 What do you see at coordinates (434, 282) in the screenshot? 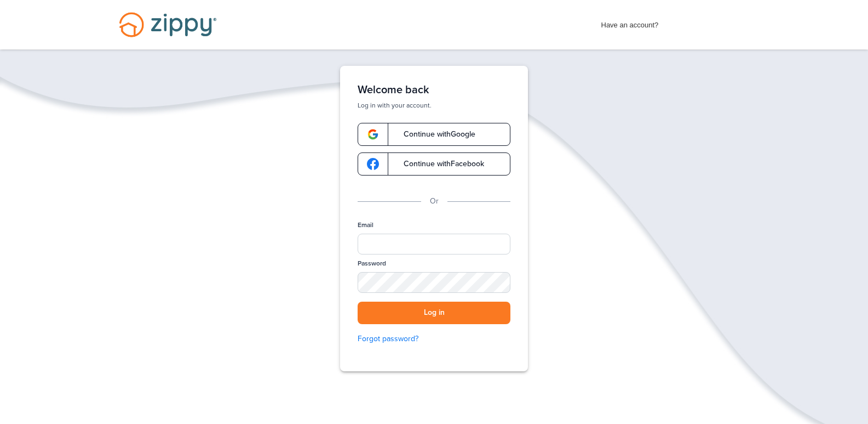
I see `input: Password` at bounding box center [434, 282].